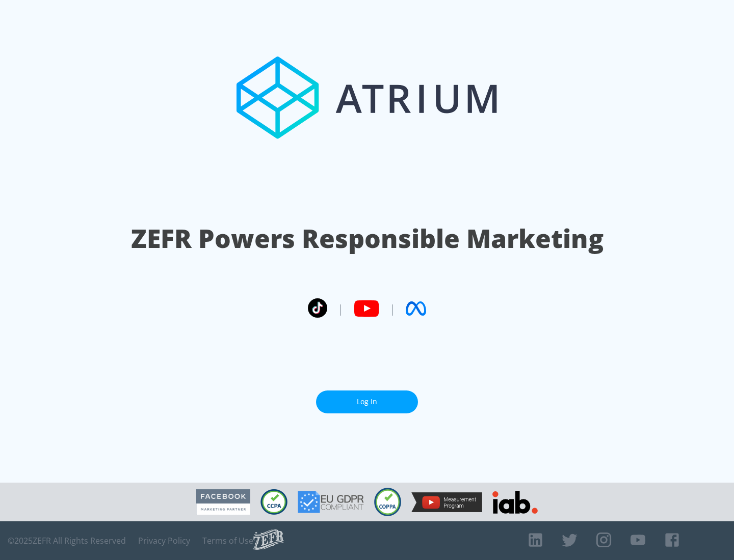 The image size is (734, 560). Describe the element at coordinates (515, 503) in the screenshot. I see `img: IAB` at that location.